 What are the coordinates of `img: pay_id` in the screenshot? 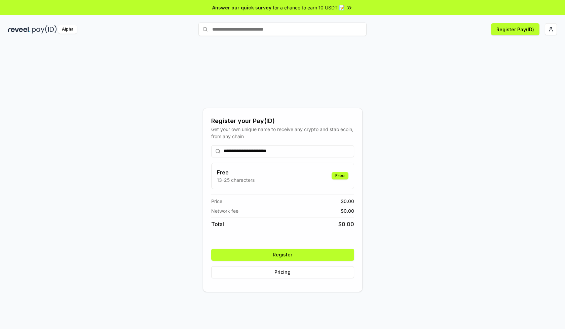 It's located at (44, 29).